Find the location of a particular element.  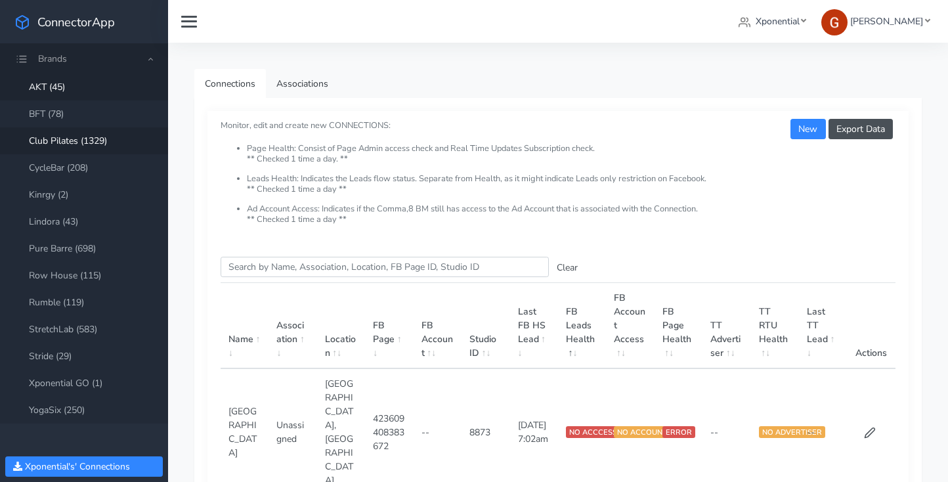

th: FB Page Health is located at coordinates (678, 326).